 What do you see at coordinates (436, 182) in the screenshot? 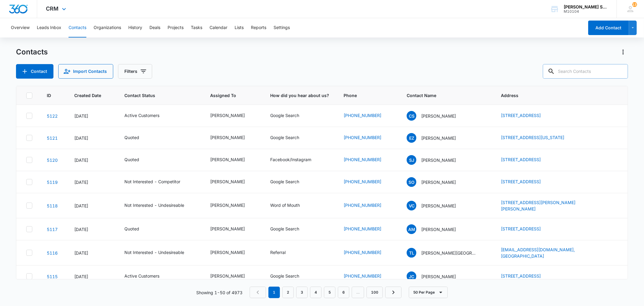
I see `div: Contact Name - Stephanie O'Malley - Select to Edit Field` at bounding box center [436, 182].